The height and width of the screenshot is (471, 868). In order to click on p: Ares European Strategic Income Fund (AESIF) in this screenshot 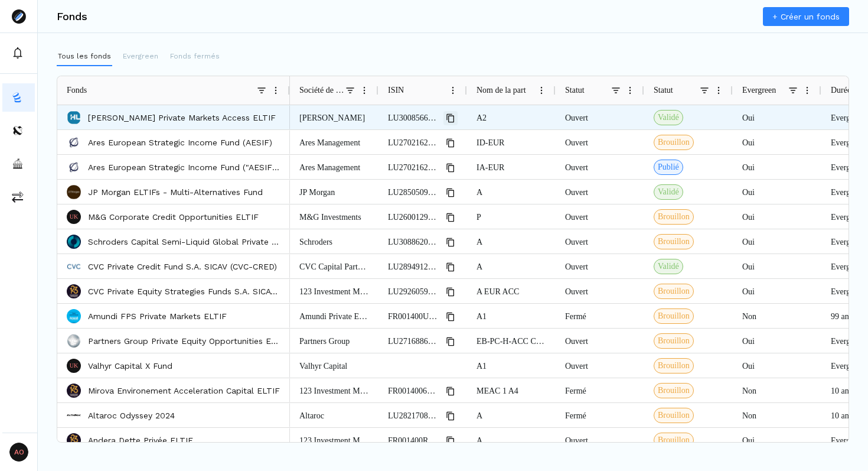, I will do `click(180, 142)`.